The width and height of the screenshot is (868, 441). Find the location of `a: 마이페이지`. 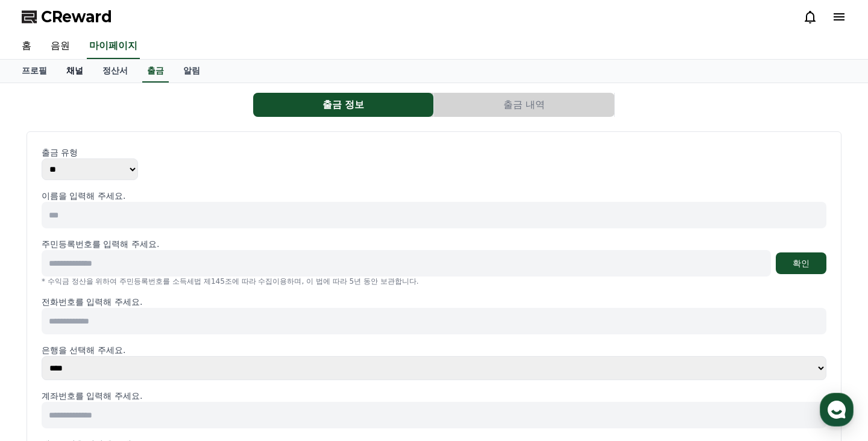

a: 마이페이지 is located at coordinates (113, 46).